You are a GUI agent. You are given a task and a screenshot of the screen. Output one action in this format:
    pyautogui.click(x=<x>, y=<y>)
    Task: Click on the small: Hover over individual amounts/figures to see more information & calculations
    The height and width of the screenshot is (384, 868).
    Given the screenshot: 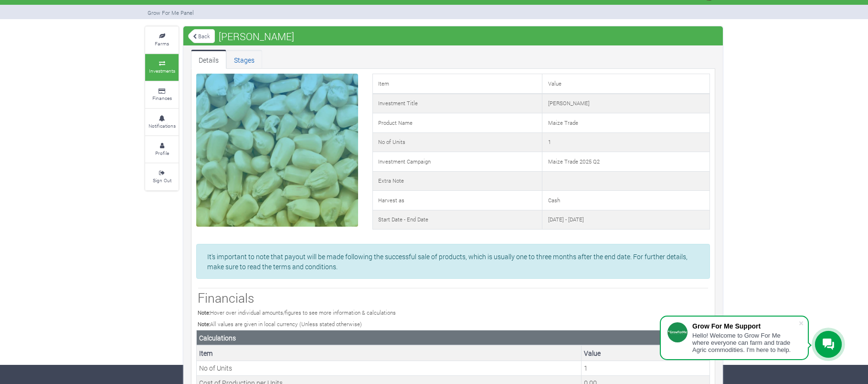 What is the action you would take?
    pyautogui.click(x=297, y=312)
    